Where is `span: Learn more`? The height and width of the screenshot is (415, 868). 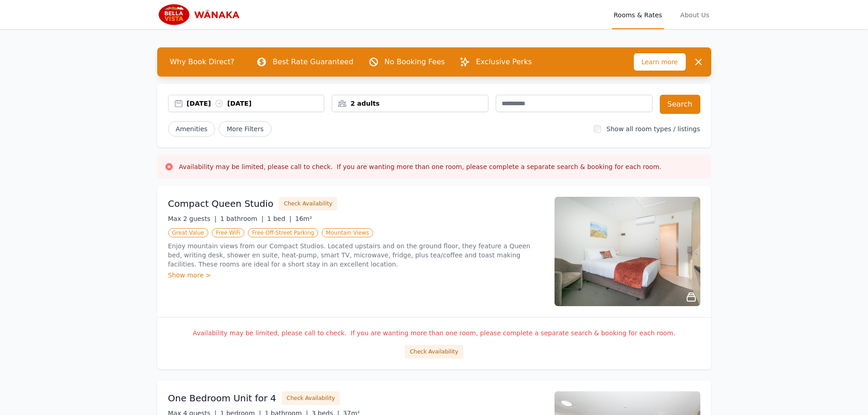
span: Learn more is located at coordinates (660, 62).